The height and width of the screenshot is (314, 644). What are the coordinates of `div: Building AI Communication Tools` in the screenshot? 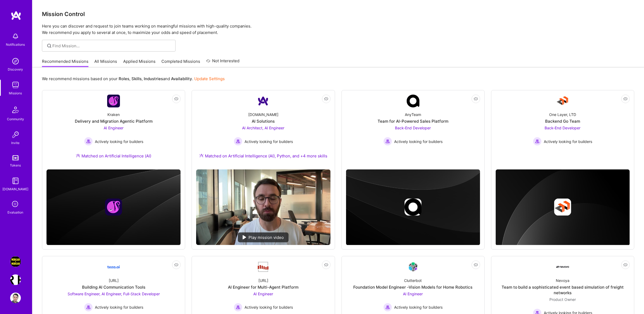 It's located at (114, 287).